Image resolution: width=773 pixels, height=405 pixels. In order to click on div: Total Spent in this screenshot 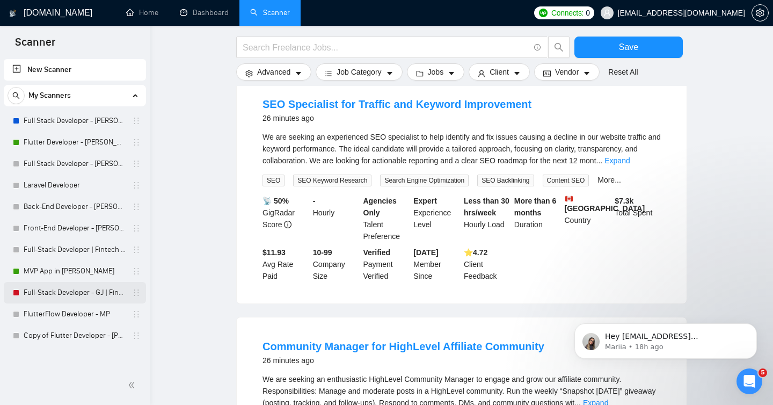, I will do `click(638, 219)`.